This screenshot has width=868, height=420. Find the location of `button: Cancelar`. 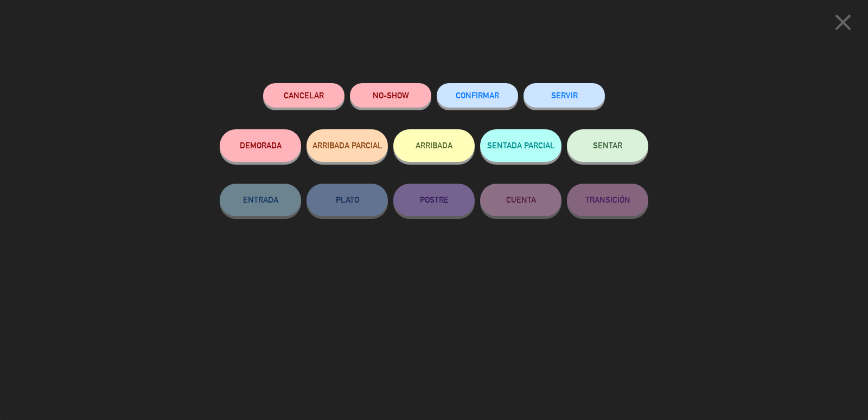

button: Cancelar is located at coordinates (304, 95).